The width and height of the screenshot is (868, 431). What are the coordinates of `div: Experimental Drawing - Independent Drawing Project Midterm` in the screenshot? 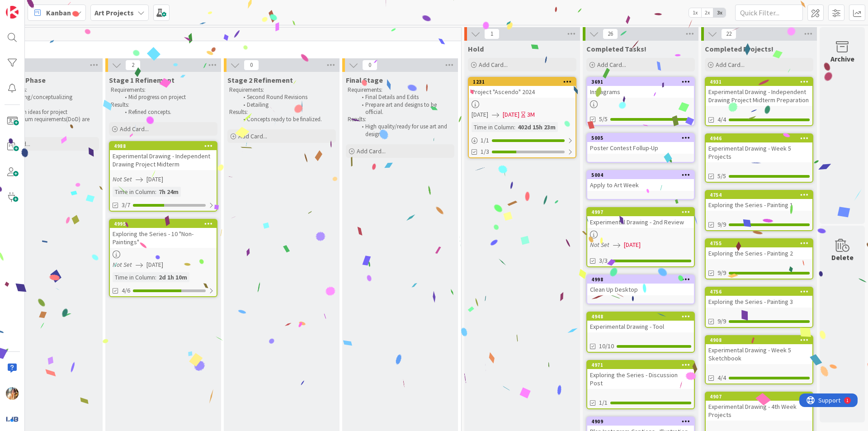 It's located at (163, 160).